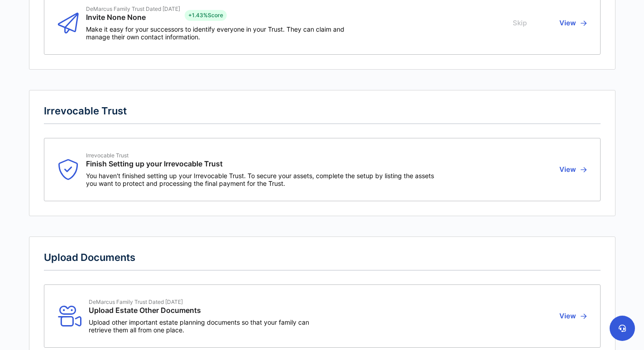  What do you see at coordinates (154, 164) in the screenshot?
I see `span: Finish Setting up your Irrevocable Trust` at bounding box center [154, 164].